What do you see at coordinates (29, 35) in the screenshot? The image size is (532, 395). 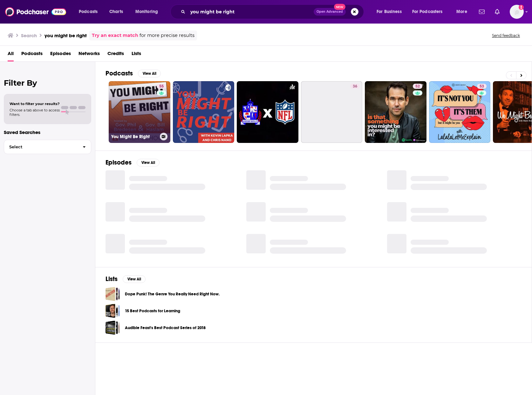 I see `h3: Search` at bounding box center [29, 35].